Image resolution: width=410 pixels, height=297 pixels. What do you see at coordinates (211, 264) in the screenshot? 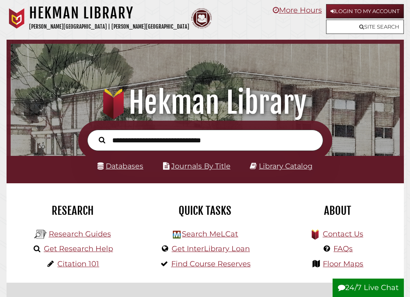
I see `a: Find Course Reserves` at bounding box center [211, 264].